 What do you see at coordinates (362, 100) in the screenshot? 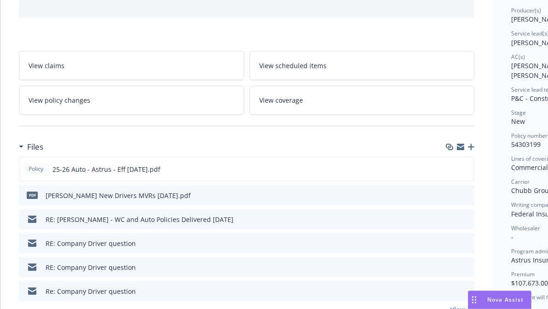
I see `a: View coverage` at bounding box center [362, 100].